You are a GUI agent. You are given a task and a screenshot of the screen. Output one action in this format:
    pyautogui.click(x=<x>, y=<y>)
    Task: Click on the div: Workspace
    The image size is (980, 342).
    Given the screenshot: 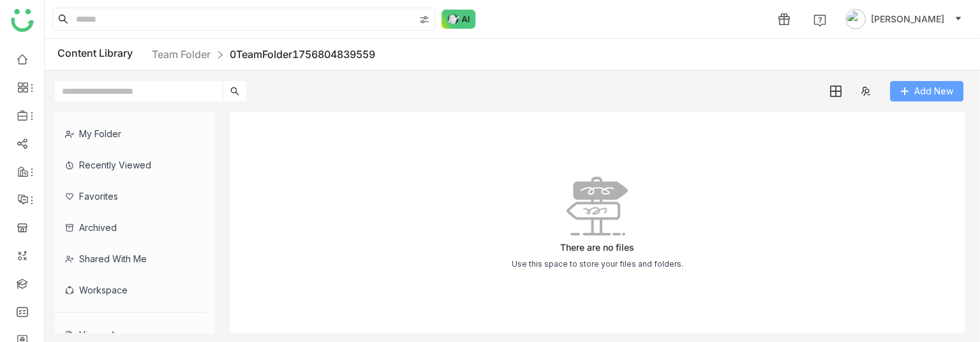 What is the action you would take?
    pyautogui.click(x=129, y=290)
    